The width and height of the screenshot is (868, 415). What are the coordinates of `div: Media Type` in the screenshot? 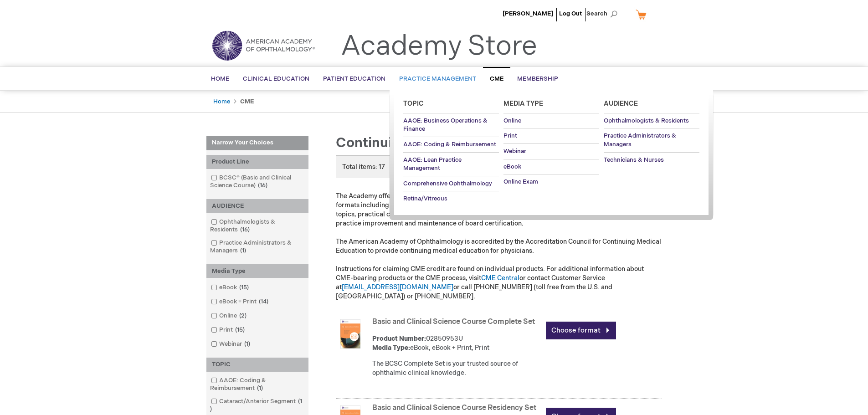 It's located at (257, 271).